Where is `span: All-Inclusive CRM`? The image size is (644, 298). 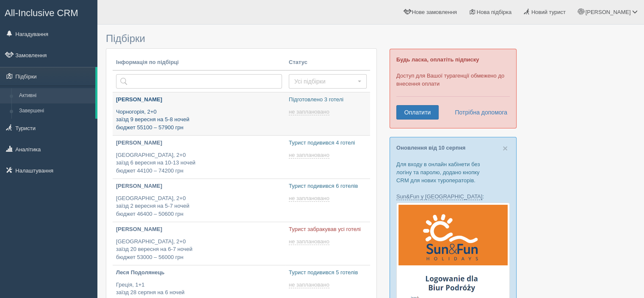
span: All-Inclusive CRM is located at coordinates (42, 12).